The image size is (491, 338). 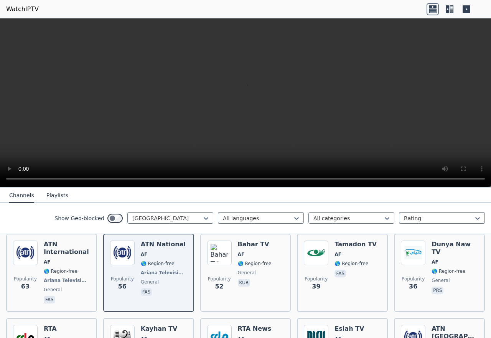 I want to click on h6: ATN International, so click(x=67, y=248).